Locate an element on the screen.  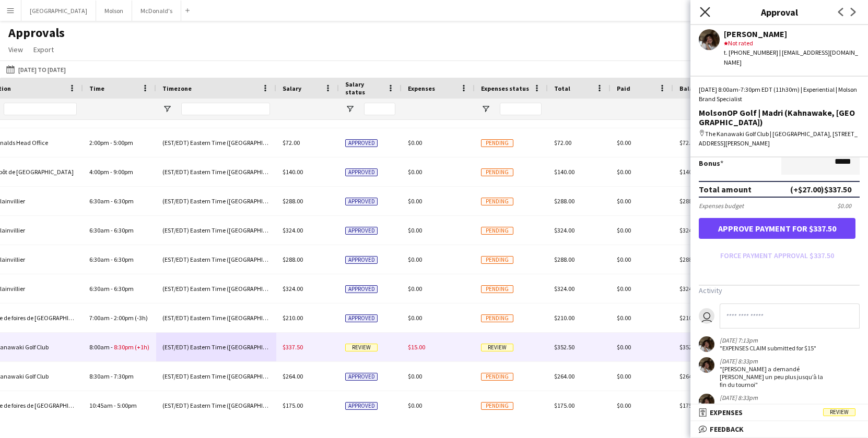
span: Expenses is located at coordinates (422, 88).